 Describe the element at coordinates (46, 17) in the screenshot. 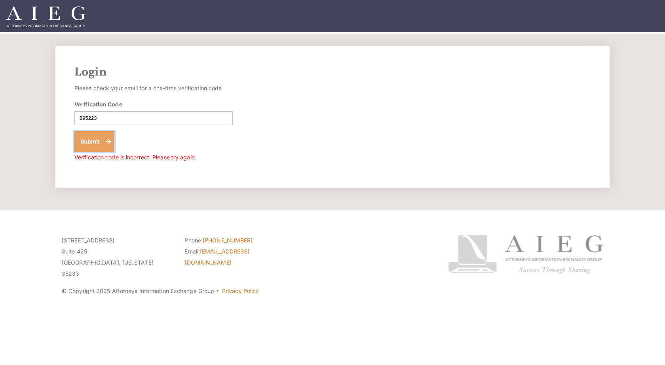

I see `img: Attorneys Information Exchange Group` at that location.